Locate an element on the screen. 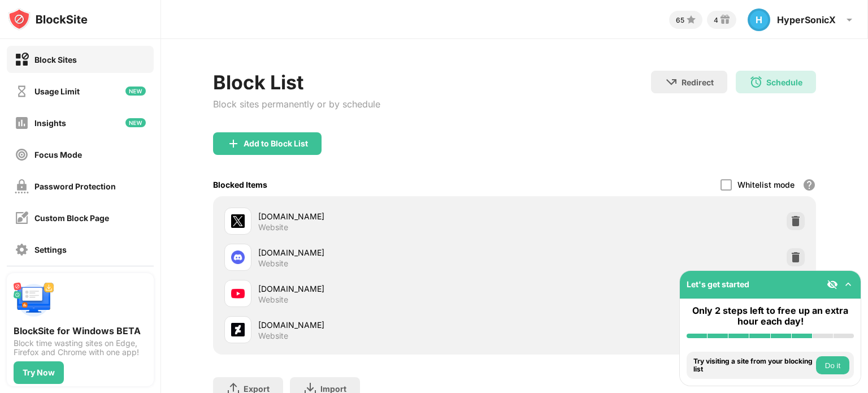 The image size is (868, 393). div: Redirect is located at coordinates (698, 82).